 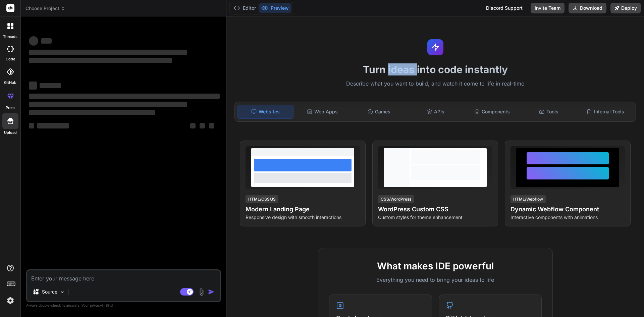 What do you see at coordinates (62, 292) in the screenshot?
I see `img: Pick Models` at bounding box center [62, 292].